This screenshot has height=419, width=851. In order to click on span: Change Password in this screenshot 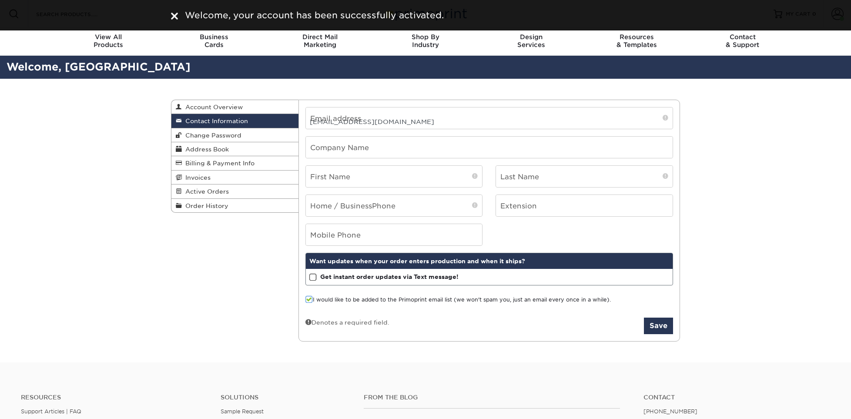, I will do `click(212, 135)`.